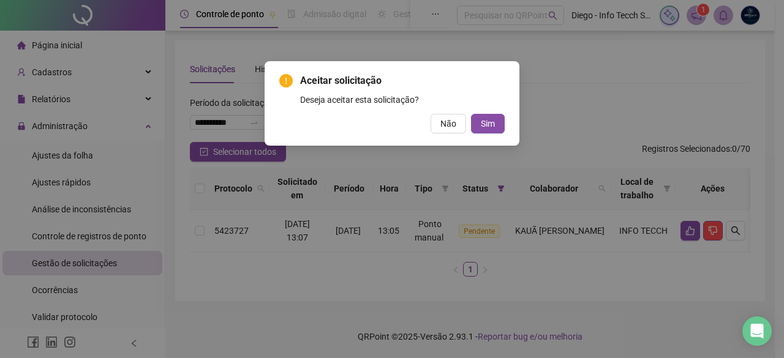 The image size is (784, 358). Describe the element at coordinates (488, 124) in the screenshot. I see `button: Sim` at that location.